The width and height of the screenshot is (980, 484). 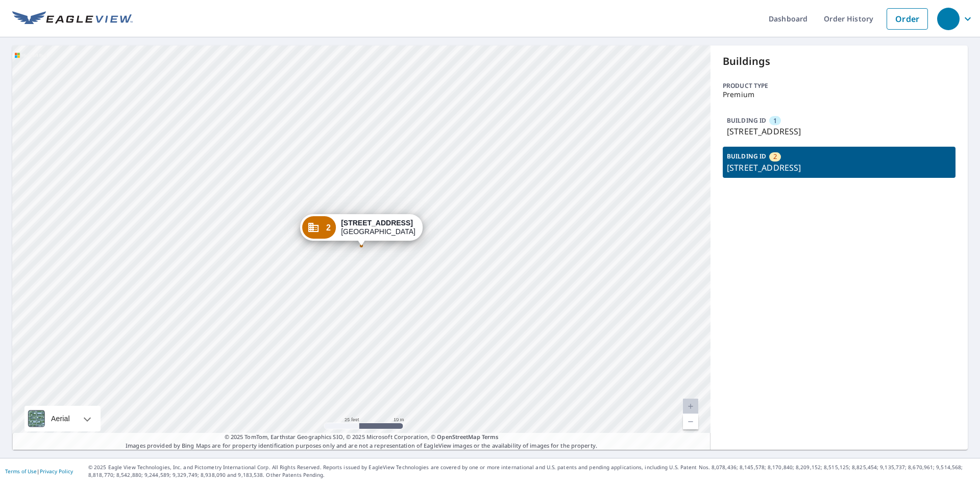 I want to click on img: EV Logo, so click(x=72, y=19).